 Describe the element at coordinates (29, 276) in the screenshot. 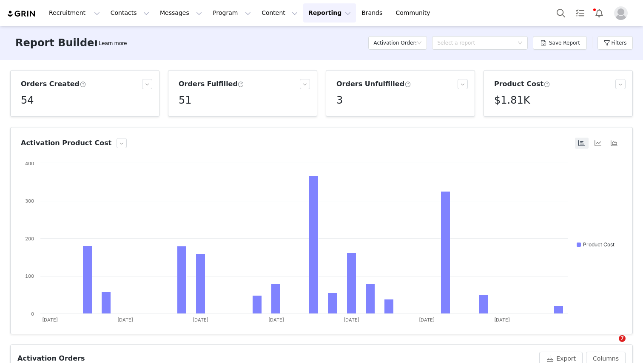

I see `text: 100` at that location.